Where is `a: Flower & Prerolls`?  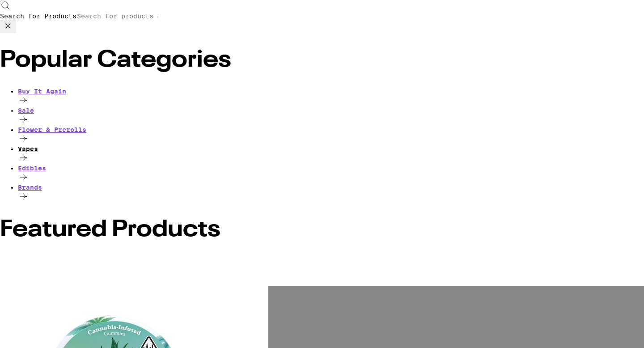
a: Flower & Prerolls is located at coordinates (331, 135).